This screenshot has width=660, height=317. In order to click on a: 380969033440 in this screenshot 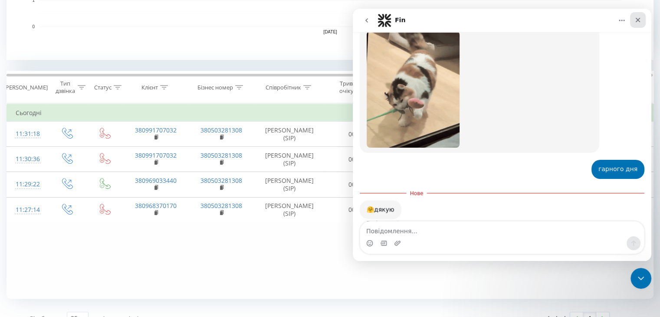, I will do `click(156, 180)`.